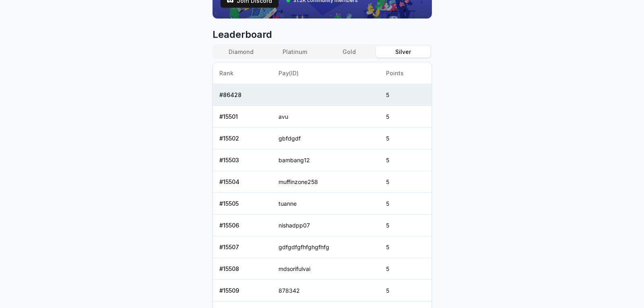 The width and height of the screenshot is (644, 308). What do you see at coordinates (325, 160) in the screenshot?
I see `td: bambang12` at bounding box center [325, 160].